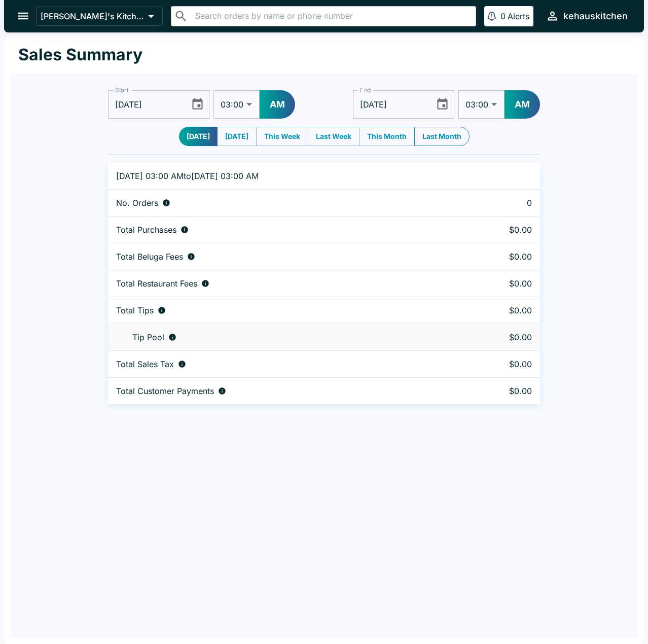  What do you see at coordinates (135, 311) in the screenshot?
I see `p: Total Tips` at bounding box center [135, 311].